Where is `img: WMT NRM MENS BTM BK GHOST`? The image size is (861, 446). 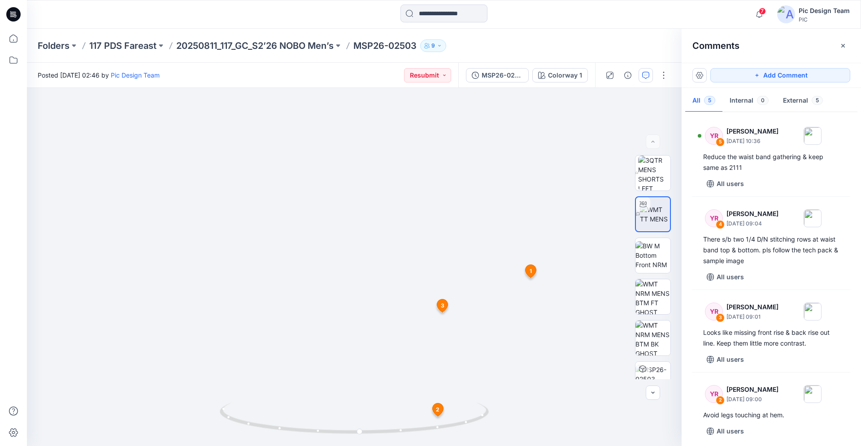 img: WMT NRM MENS BTM BK GHOST is located at coordinates (653, 338).